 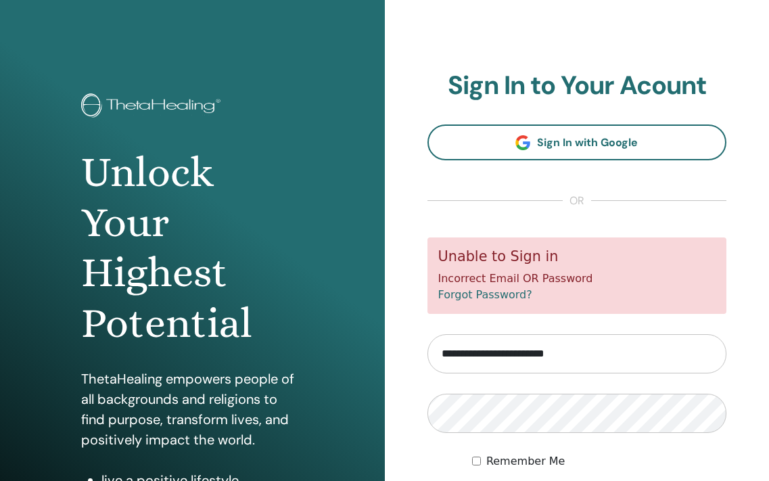 I want to click on h2: Sign In to Your Acount, so click(x=577, y=86).